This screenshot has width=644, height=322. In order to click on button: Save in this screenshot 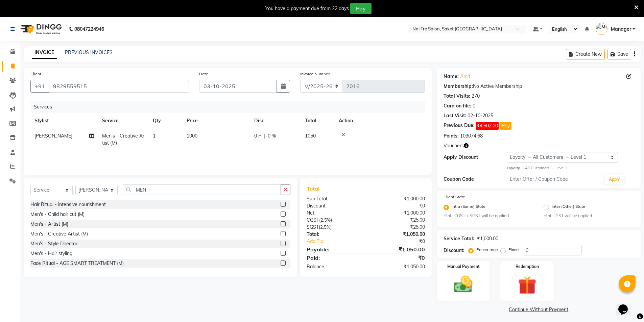, I will do `click(619, 54)`.